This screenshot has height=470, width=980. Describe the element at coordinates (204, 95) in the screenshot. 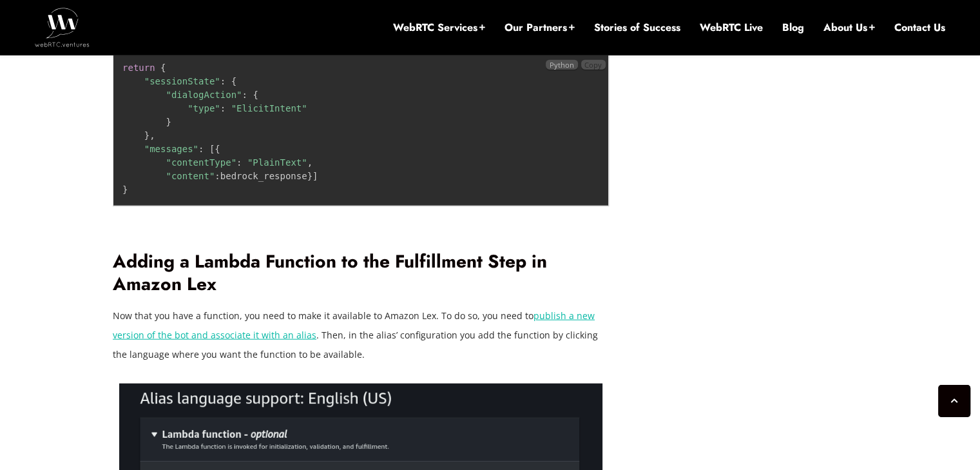

I see `span: "dialogAction"` at that location.